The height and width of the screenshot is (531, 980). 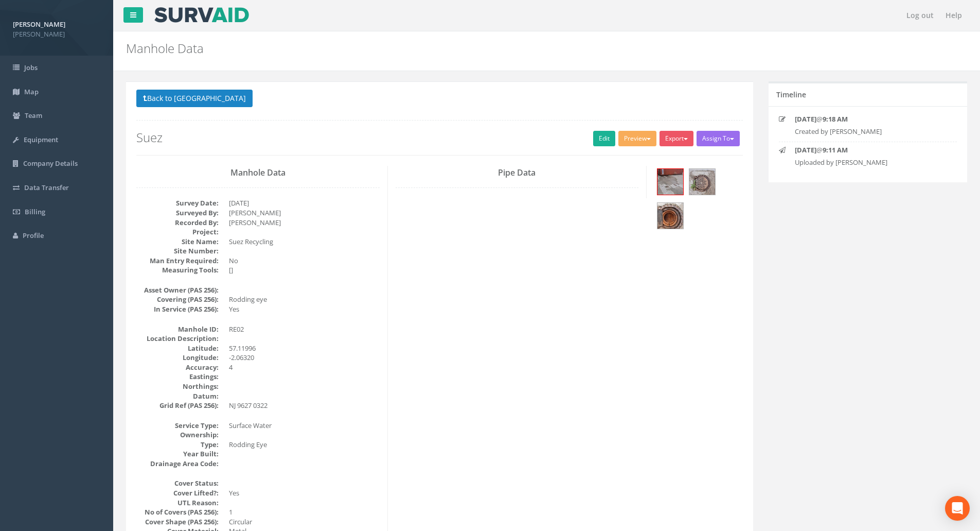 I want to click on dd: 57.11996, so click(x=304, y=348).